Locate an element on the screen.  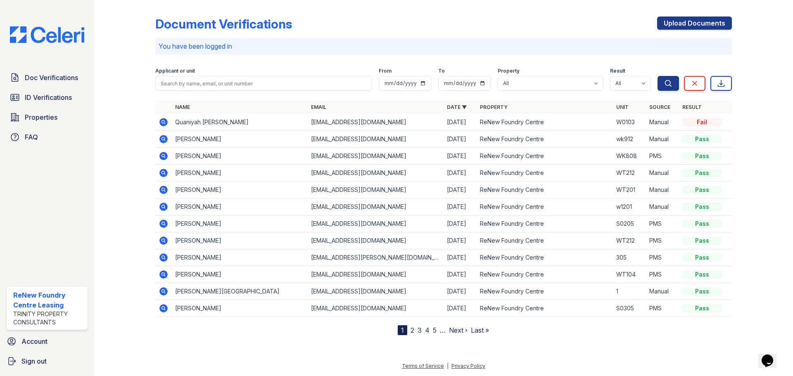
a: Name is located at coordinates (183, 107).